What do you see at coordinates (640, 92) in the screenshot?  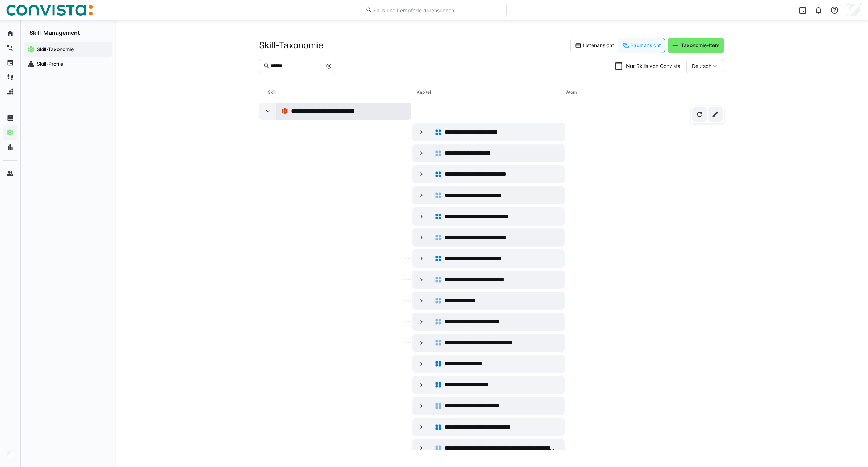 I see `div: Atom` at bounding box center [640, 92].